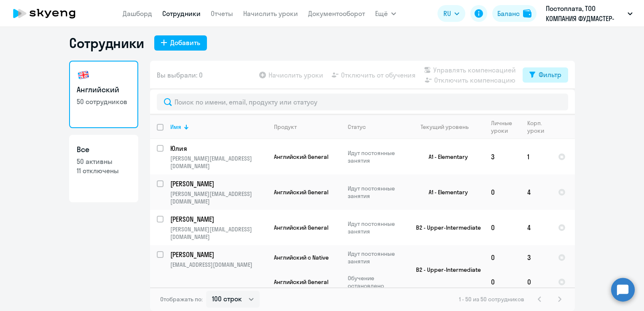 This screenshot has width=644, height=311. What do you see at coordinates (104, 94) in the screenshot?
I see `a: Английский50 сотрудников` at bounding box center [104, 94].